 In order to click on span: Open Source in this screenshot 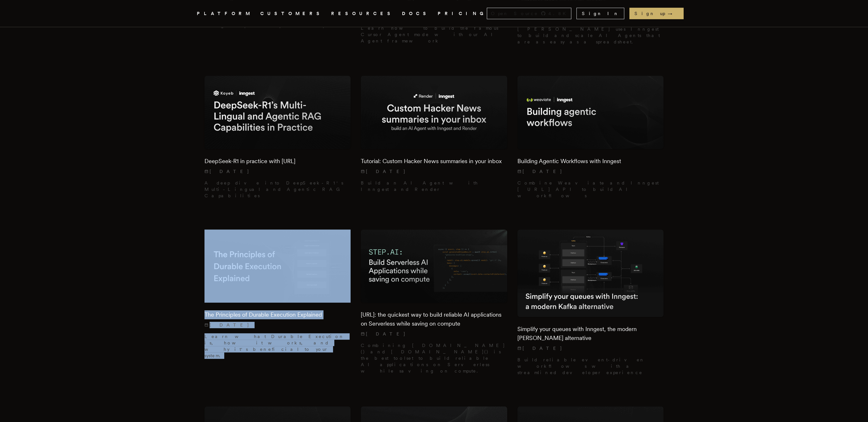, I will do `click(515, 14)`.